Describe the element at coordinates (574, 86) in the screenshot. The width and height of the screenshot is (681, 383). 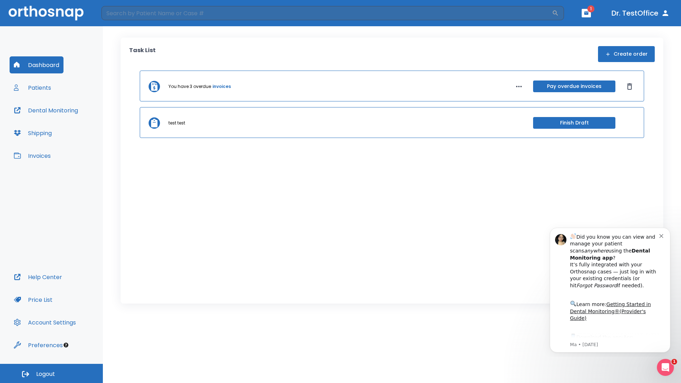
I see `button: Pay overdue invoices` at that location.